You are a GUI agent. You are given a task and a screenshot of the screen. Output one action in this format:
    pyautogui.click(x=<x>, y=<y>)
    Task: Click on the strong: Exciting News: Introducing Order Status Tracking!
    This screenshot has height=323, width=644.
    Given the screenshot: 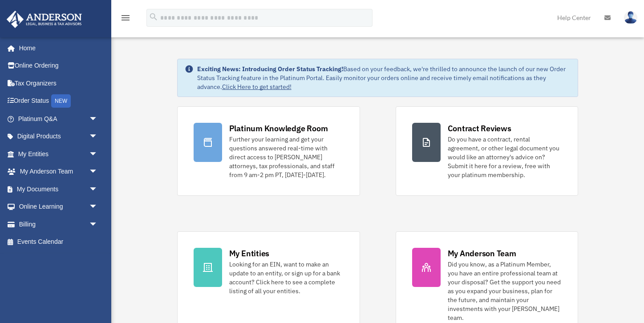 What is the action you would take?
    pyautogui.click(x=270, y=69)
    